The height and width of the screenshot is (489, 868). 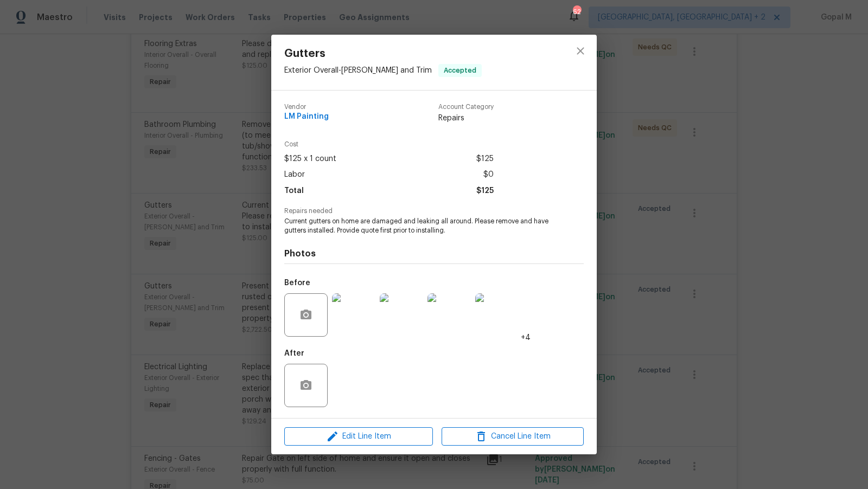 What do you see at coordinates (294, 191) in the screenshot?
I see `span: Total` at bounding box center [294, 191].